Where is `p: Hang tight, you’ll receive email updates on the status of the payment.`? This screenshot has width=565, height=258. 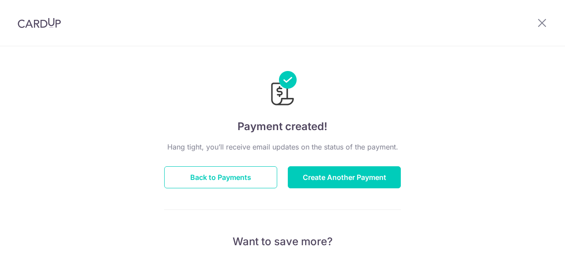
p: Hang tight, you’ll receive email updates on the status of the payment. is located at coordinates (282, 147).